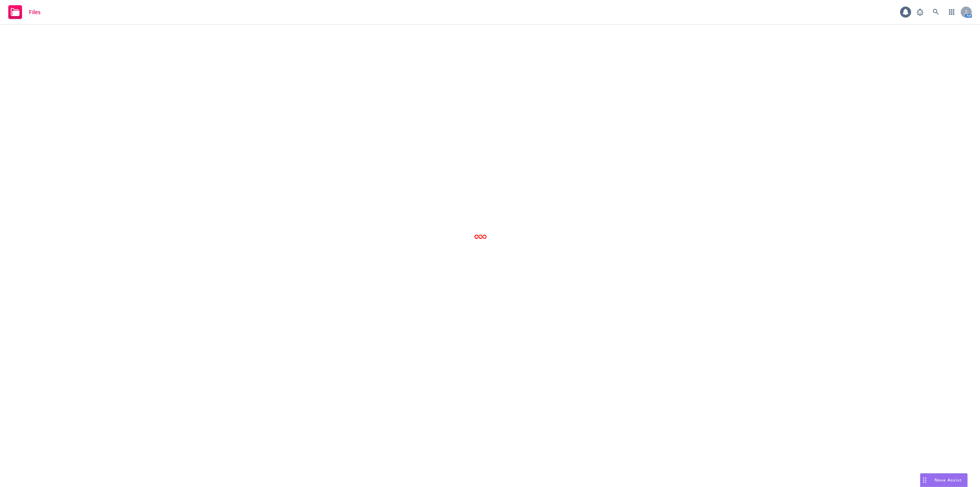  I want to click on a: Switch app, so click(952, 12).